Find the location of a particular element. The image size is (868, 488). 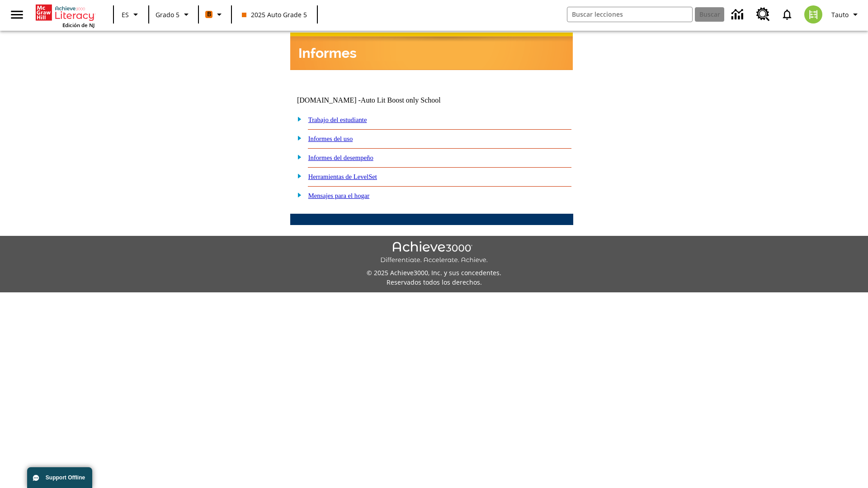

span: Support Offline is located at coordinates (65, 478).